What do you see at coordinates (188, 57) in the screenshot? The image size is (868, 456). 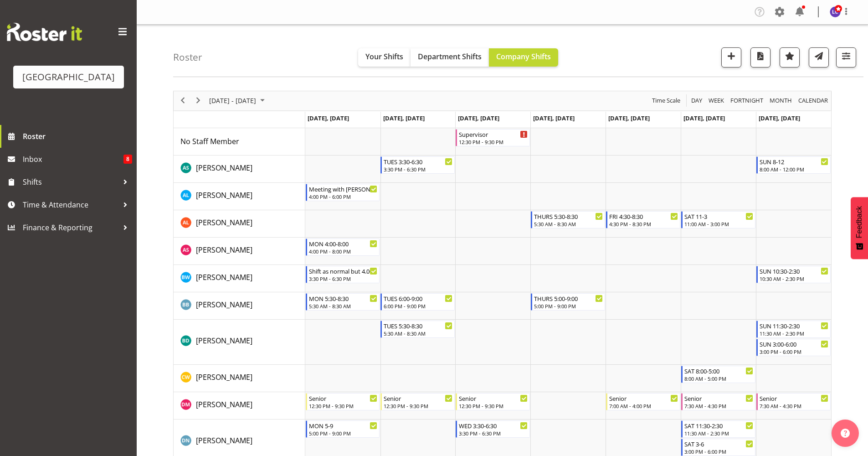 I see `h4: Roster` at bounding box center [188, 57].